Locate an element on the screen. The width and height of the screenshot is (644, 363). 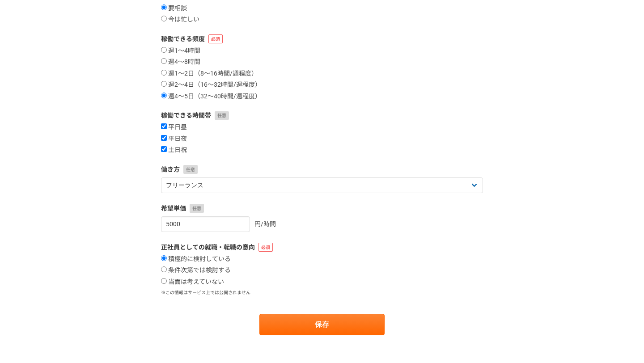
label: 稼働できる頻度 is located at coordinates (322, 39).